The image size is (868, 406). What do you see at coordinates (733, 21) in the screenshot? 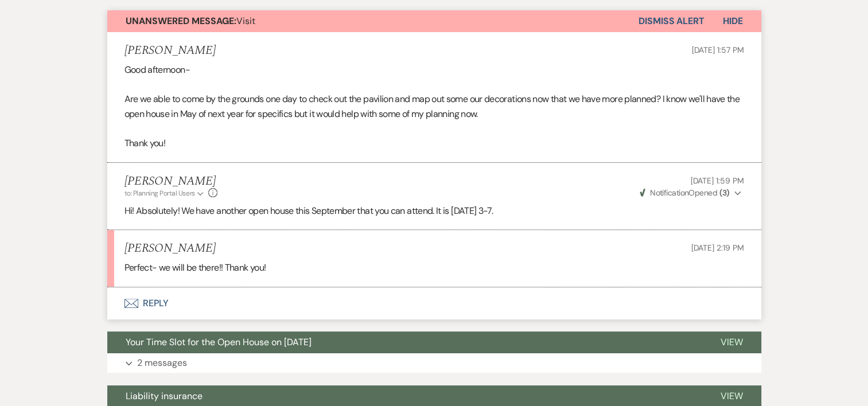
I see `span: Hide` at bounding box center [733, 21].